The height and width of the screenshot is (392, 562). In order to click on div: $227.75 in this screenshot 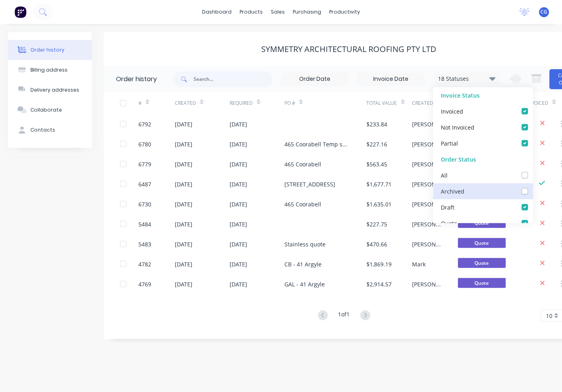, I will do `click(377, 225)`.